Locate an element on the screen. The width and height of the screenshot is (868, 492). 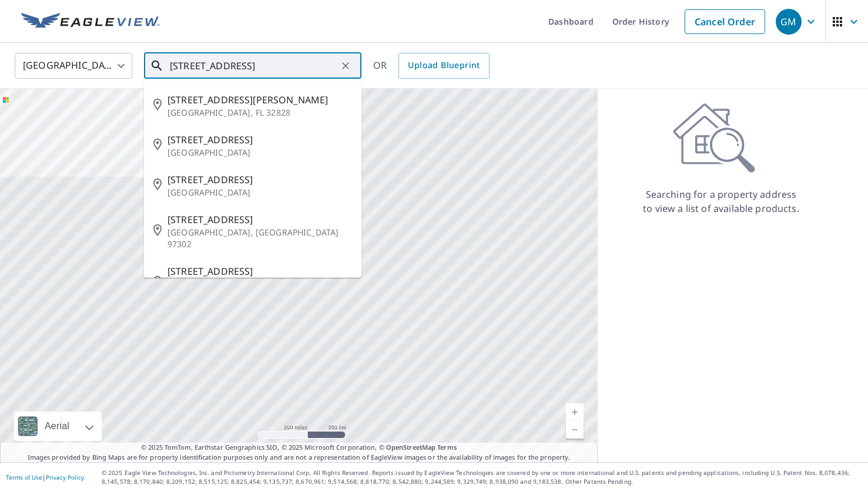
a: Current Level 5, Zoom Out is located at coordinates (575, 430).